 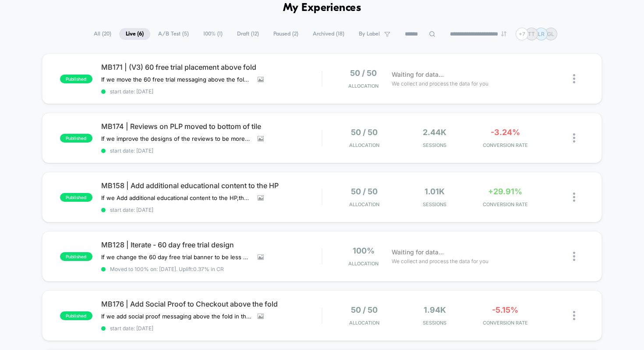 What do you see at coordinates (329, 34) in the screenshot?
I see `span: Archived ( 18 )` at bounding box center [329, 34].